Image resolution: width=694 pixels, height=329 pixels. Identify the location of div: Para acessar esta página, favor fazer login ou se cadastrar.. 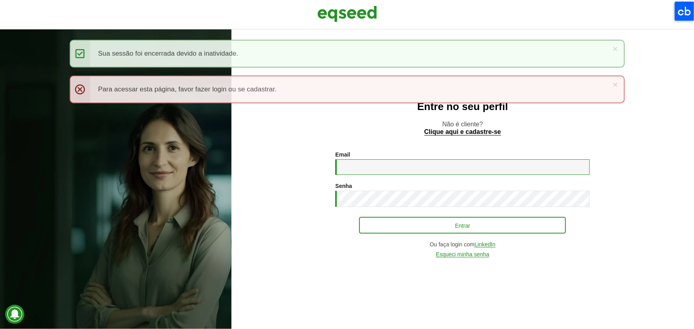
(347, 90).